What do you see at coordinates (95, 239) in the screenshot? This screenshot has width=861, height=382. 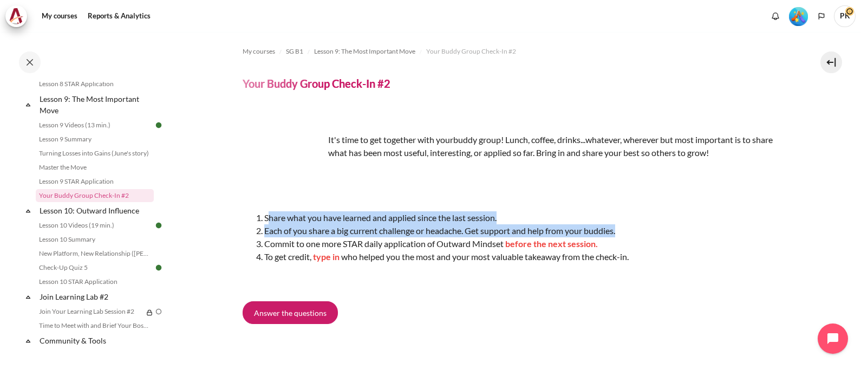 I see `a: Lesson 10 Summary` at bounding box center [95, 239].